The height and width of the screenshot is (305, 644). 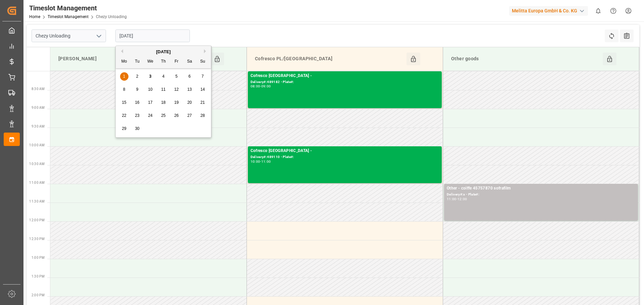 I want to click on span: 11:30 AM, so click(x=37, y=201).